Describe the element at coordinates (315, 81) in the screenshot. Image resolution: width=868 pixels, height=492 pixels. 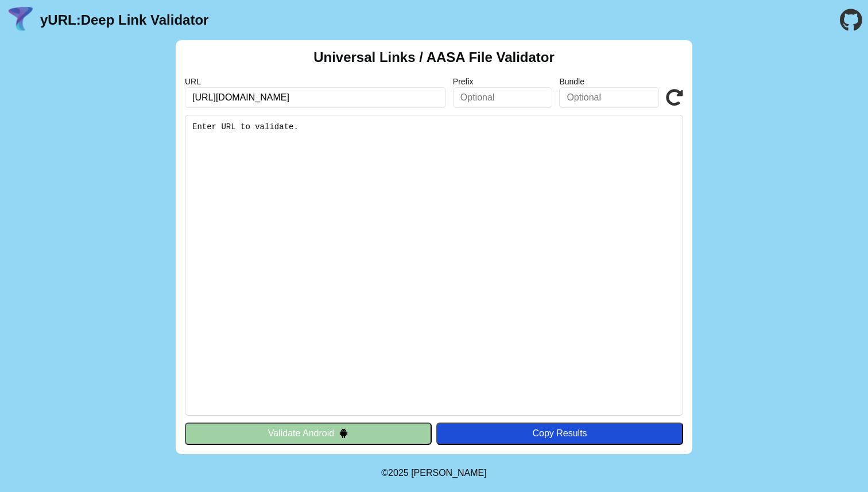
I see `label: URL` at that location.